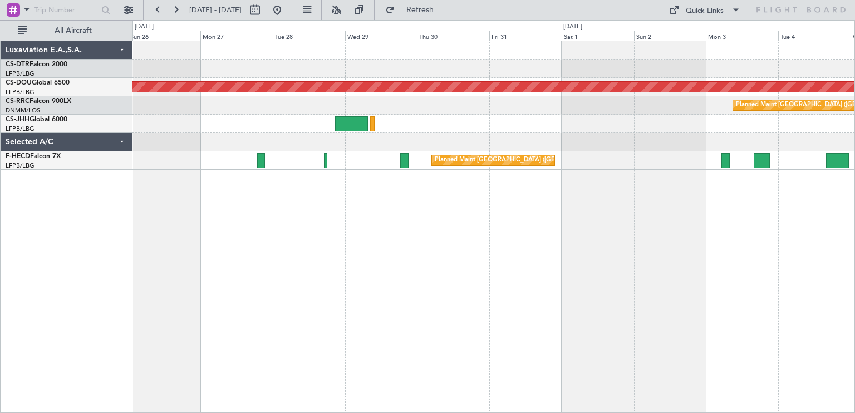 The image size is (855, 413). What do you see at coordinates (66, 10) in the screenshot?
I see `input: Trip Number` at bounding box center [66, 10].